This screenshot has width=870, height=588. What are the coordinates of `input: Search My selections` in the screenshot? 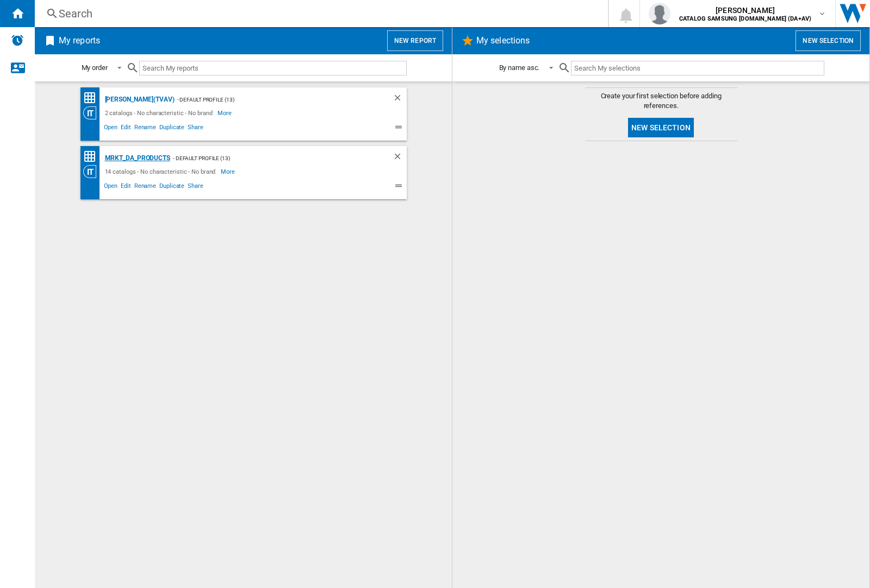 It's located at (697, 68).